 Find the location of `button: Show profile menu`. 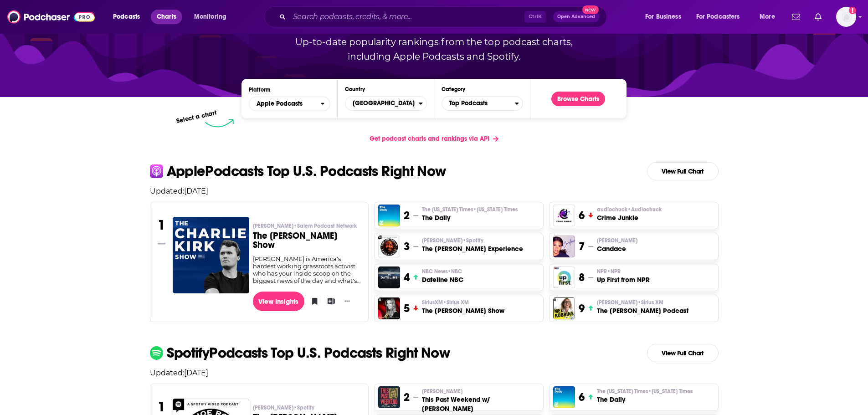

button: Show profile menu is located at coordinates (846, 17).